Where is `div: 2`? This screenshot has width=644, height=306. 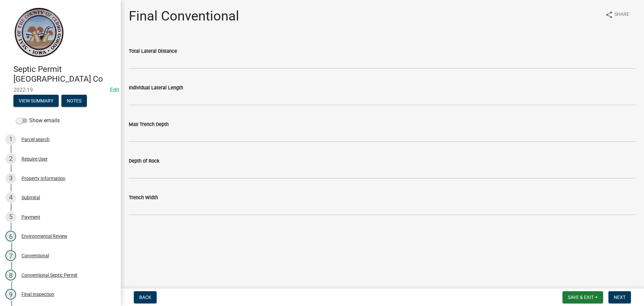
div: 2 is located at coordinates (11, 159).